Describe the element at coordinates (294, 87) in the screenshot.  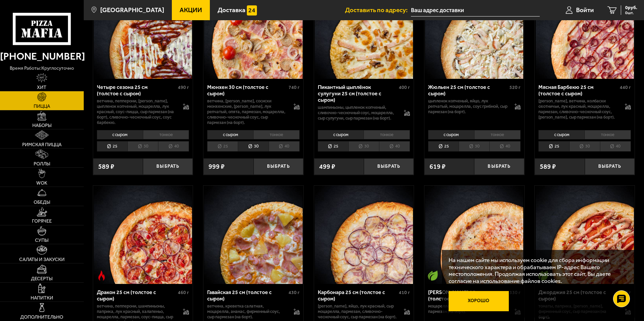
I see `span: 740 г` at that location.